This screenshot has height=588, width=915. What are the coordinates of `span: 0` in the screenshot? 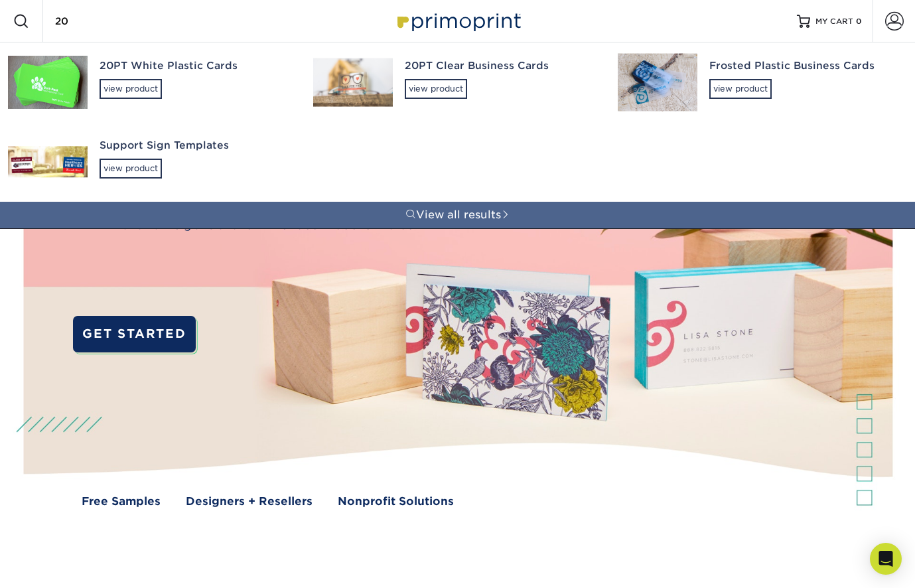 It's located at (859, 21).